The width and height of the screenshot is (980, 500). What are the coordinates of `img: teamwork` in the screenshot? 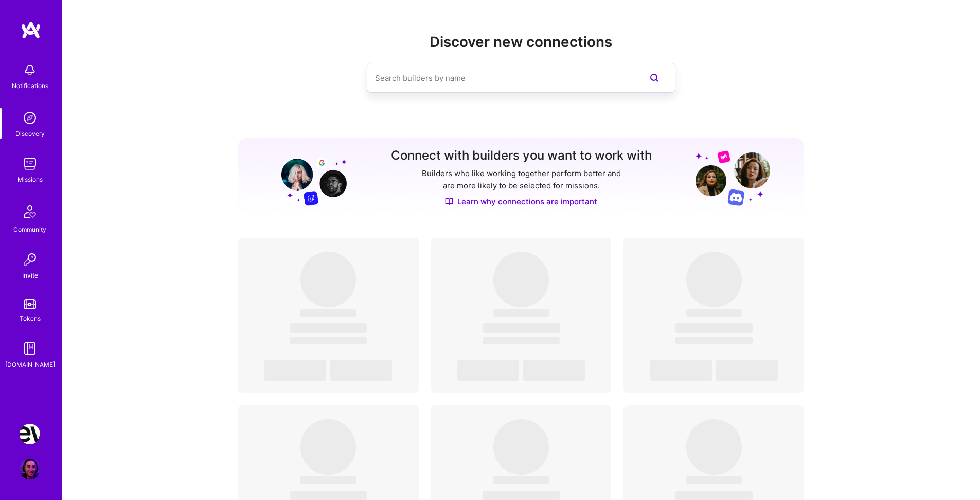 It's located at (30, 164).